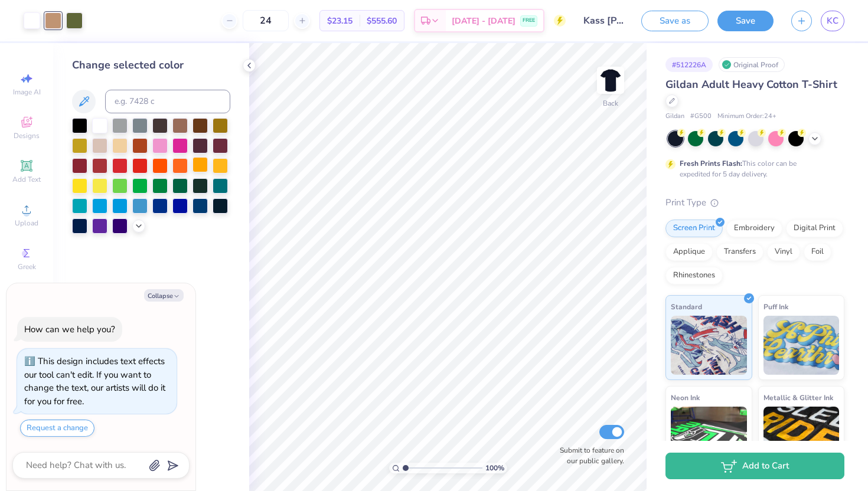 The image size is (868, 491). What do you see at coordinates (27, 92) in the screenshot?
I see `span: Image AI` at bounding box center [27, 92].